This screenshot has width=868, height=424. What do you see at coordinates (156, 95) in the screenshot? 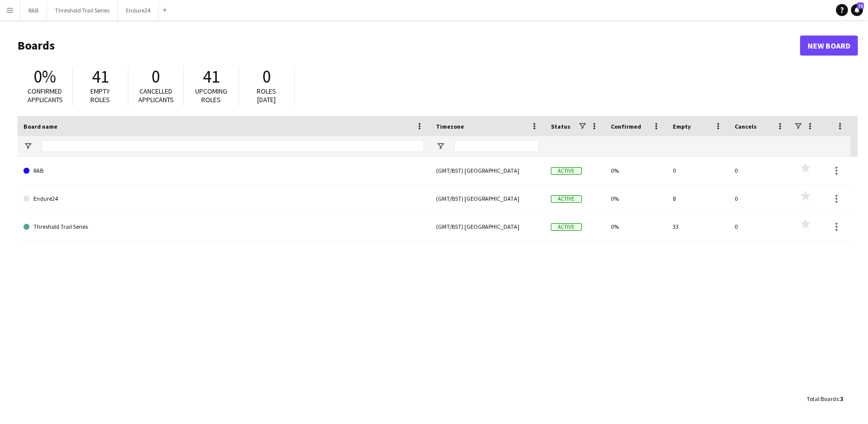
I see `span: Cancelled applicants` at bounding box center [156, 95].